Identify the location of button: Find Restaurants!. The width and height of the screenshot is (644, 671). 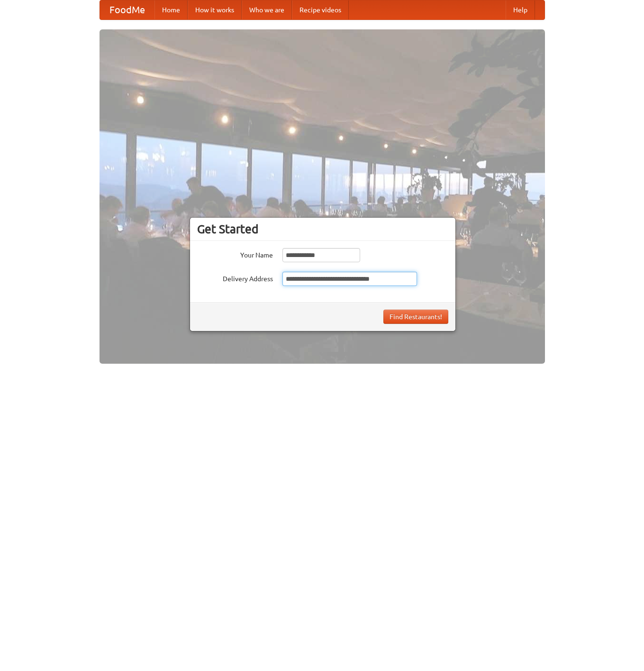
(415, 317).